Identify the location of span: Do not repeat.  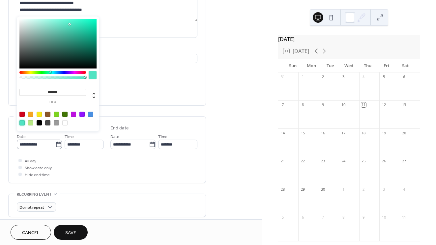
(32, 208).